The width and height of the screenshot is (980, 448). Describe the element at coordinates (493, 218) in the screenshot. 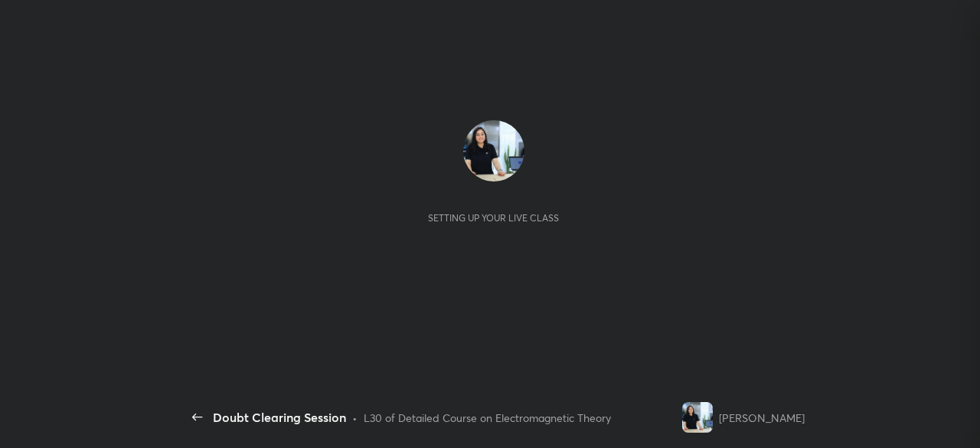

I see `div: Setting up your live class` at that location.